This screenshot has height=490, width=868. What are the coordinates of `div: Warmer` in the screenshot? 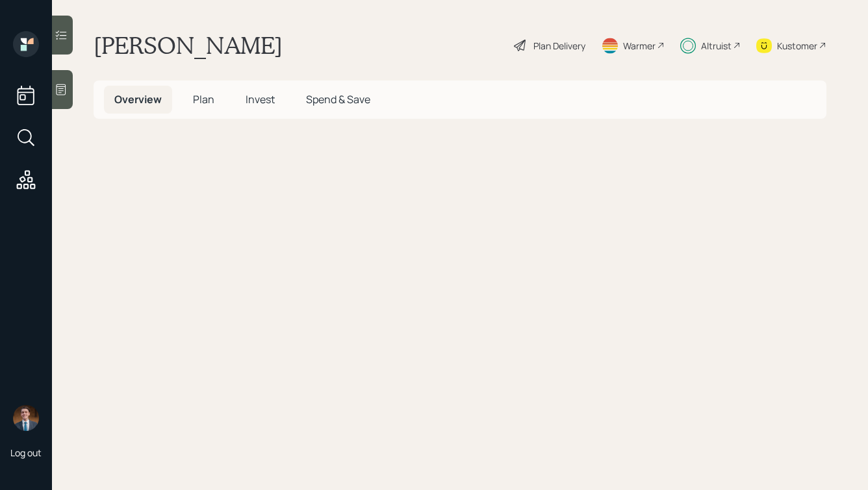 It's located at (639, 45).